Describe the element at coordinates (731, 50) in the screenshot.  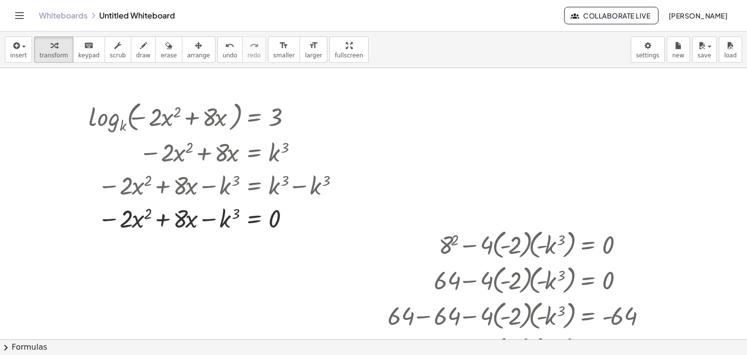
I see `button: load` at that location.